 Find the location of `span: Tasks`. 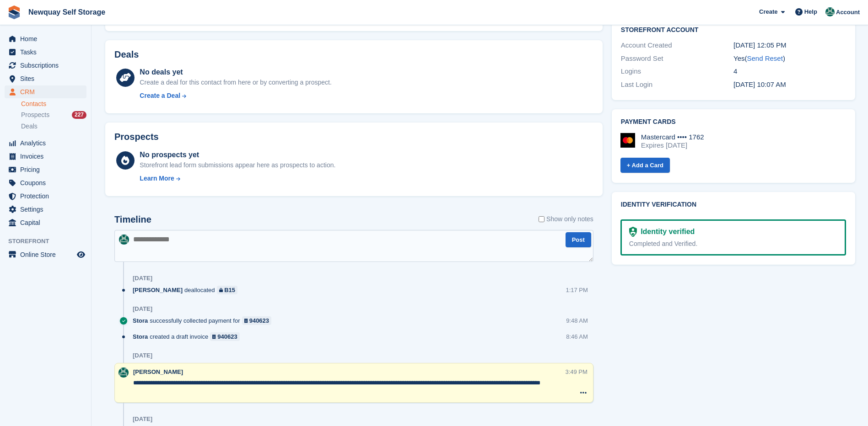

span: Tasks is located at coordinates (47, 52).